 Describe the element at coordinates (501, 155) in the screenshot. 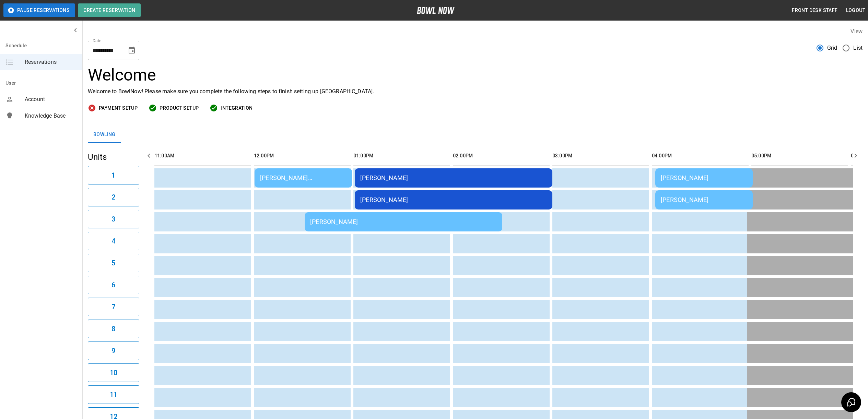

I see `th: 02:00PM` at that location.